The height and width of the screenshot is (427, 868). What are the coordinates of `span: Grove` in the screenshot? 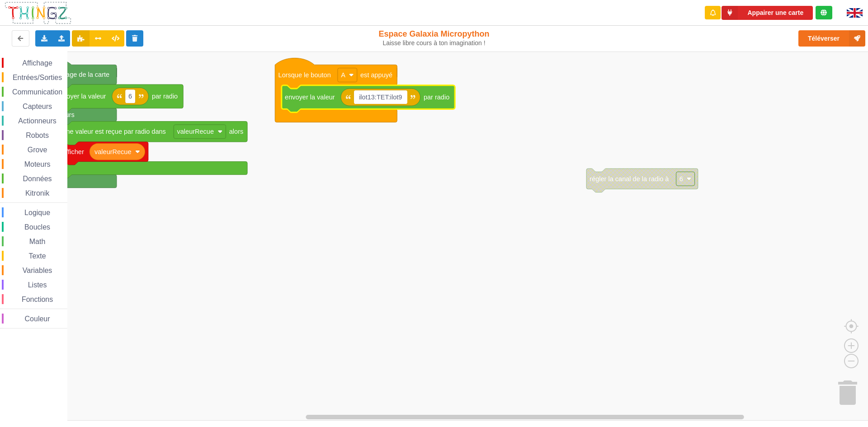 It's located at (37, 149).